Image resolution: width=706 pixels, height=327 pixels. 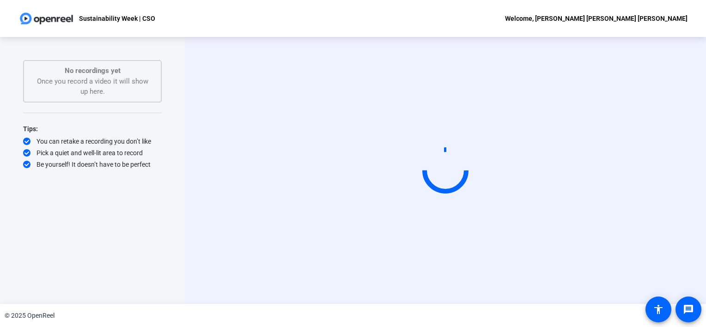 What do you see at coordinates (92, 164) in the screenshot?
I see `div: Be yourself! It doesn’t have to be perfect` at bounding box center [92, 164].